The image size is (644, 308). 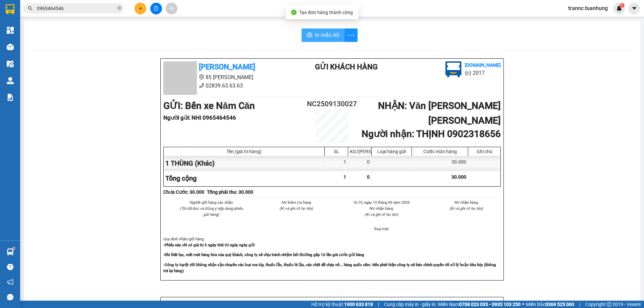 What do you see at coordinates (490, 305) in the screenshot?
I see `strong: 0708 023 035 - 0935 103 250` at bounding box center [490, 305].